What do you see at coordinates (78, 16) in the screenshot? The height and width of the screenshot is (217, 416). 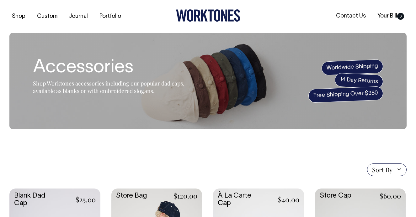 I see `a: Journal` at bounding box center [78, 16].